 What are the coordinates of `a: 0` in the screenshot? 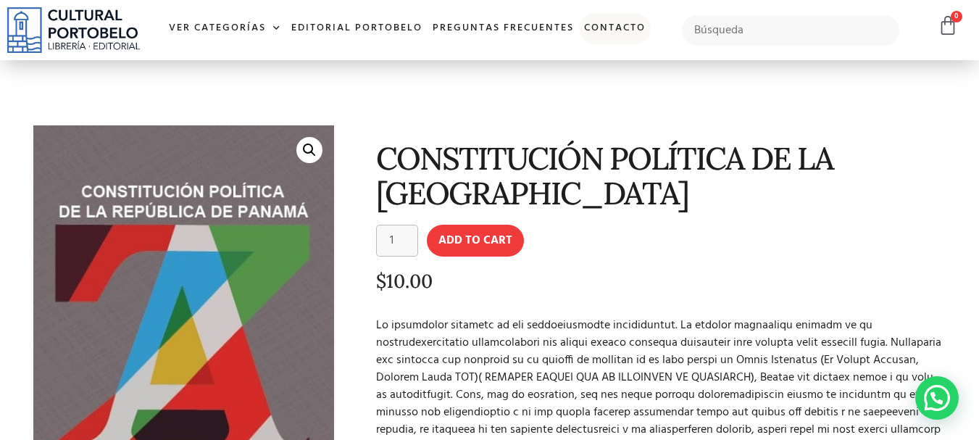 It's located at (948, 25).